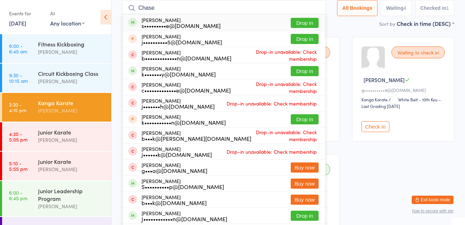 The height and width of the screenshot is (225, 465). Describe the element at coordinates (426, 23) in the screenshot. I see `div: Check in time (DESC)` at that location.